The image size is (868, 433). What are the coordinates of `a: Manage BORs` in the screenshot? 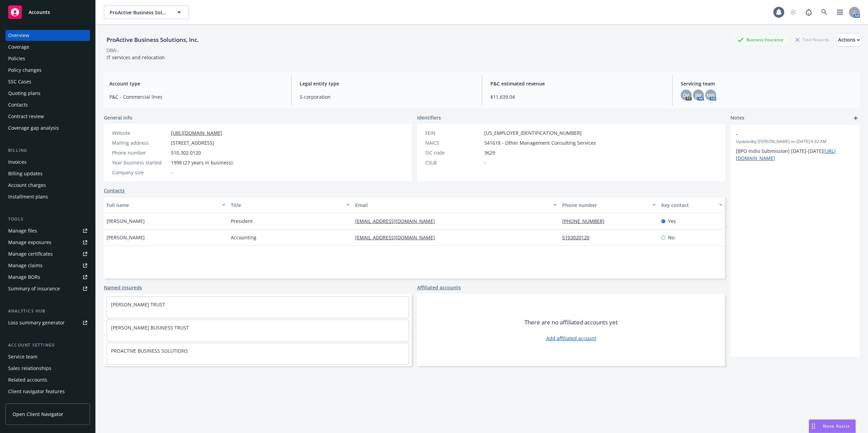 It's located at (48, 277).